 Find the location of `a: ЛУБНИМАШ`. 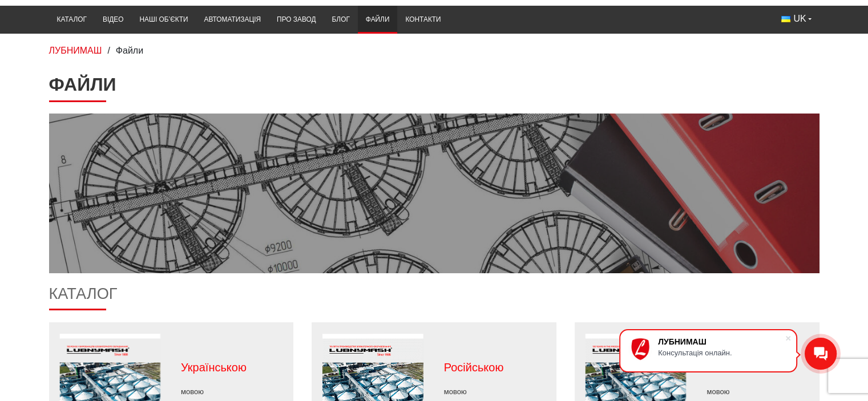

a: ЛУБНИМАШ is located at coordinates (75, 50).